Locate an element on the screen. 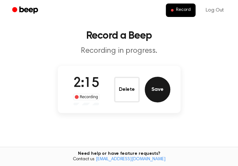 The height and width of the screenshot is (166, 238). button: Record is located at coordinates (181, 10).